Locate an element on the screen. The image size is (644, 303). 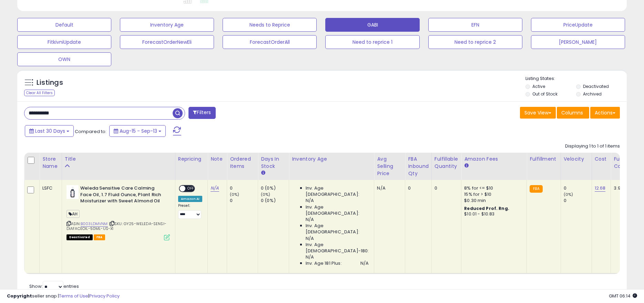
button: Save View is located at coordinates (538, 113).